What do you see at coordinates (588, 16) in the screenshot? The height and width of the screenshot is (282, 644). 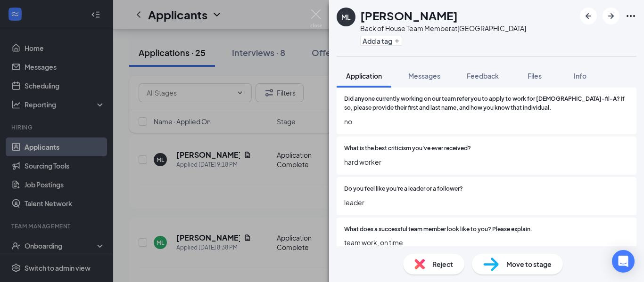 I see `button: ArrowLeftNew` at bounding box center [588, 16].